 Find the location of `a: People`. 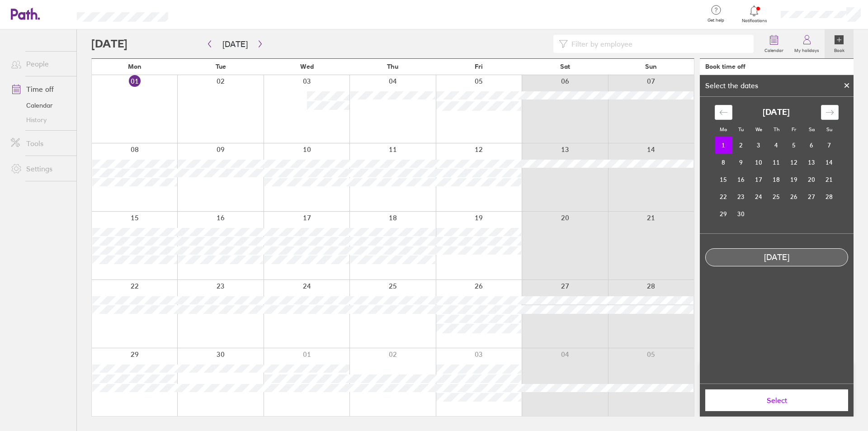

a: People is located at coordinates (40, 64).